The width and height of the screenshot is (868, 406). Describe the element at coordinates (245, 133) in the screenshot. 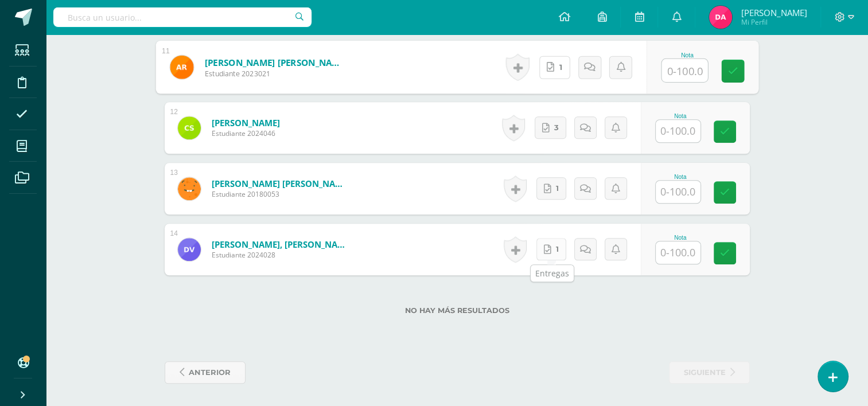

I see `span: Estudiante 2024046` at that location.